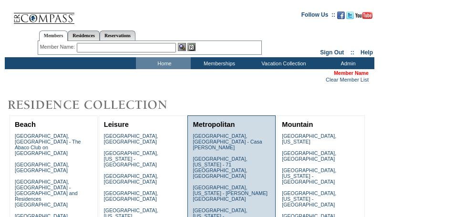 The image size is (454, 217). What do you see at coordinates (297, 124) in the screenshot?
I see `a: Mountain` at bounding box center [297, 124].